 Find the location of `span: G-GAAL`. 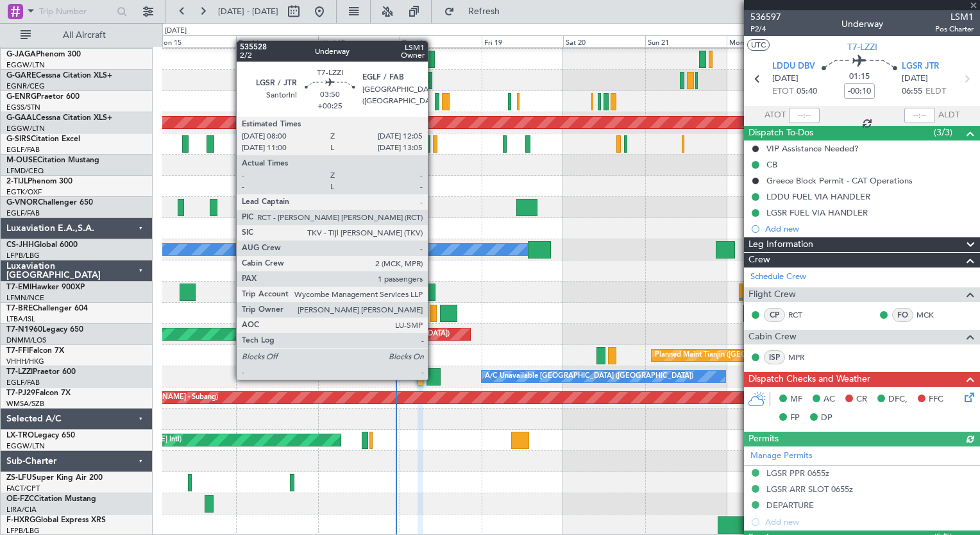

span: G-GAAL is located at coordinates (21, 118).